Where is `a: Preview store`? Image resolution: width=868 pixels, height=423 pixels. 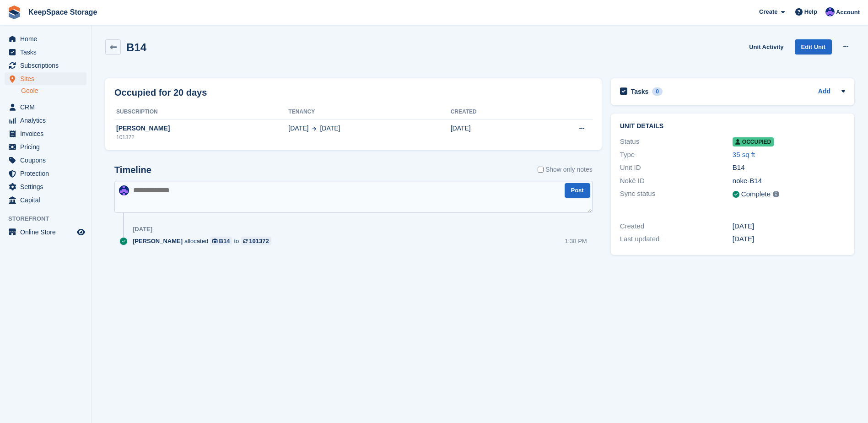 a: Preview store is located at coordinates (81, 232).